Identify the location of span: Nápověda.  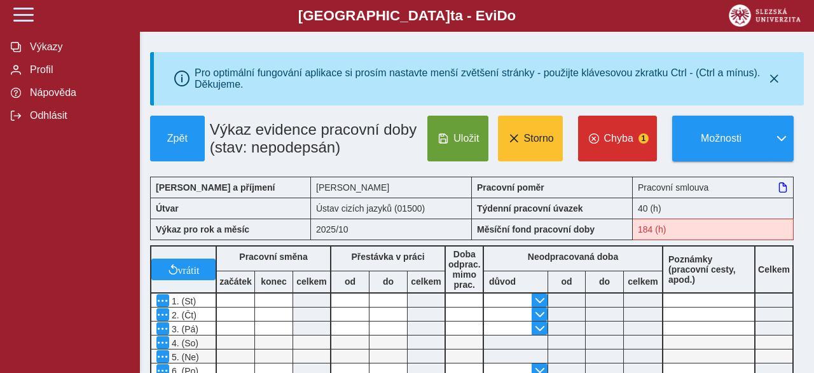
(78, 93).